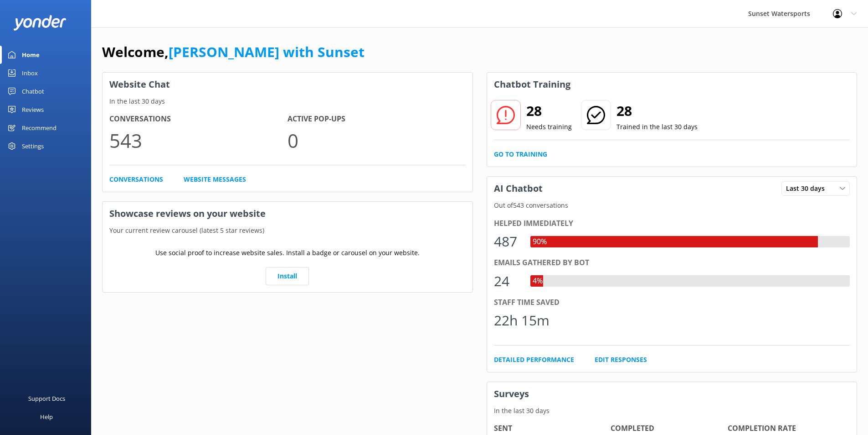  What do you see at coordinates (672, 223) in the screenshot?
I see `div: Helped immediately` at bounding box center [672, 223].